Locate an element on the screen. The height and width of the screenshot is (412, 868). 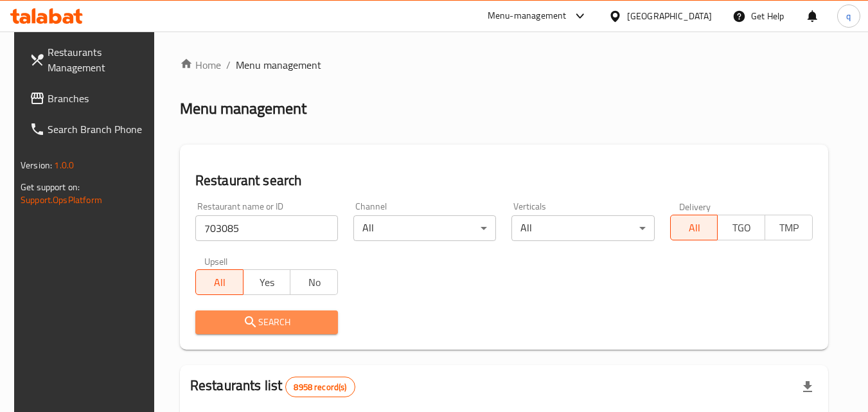
input: Search for restaurant name or ID.. is located at coordinates (266, 228).